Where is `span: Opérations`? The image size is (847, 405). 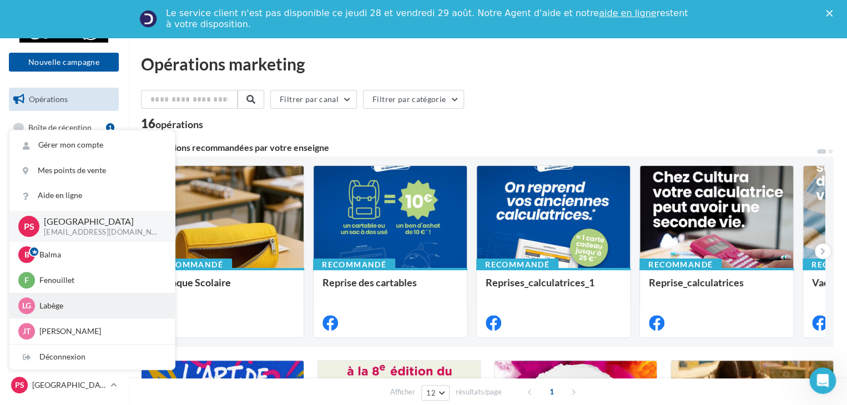
span: Opérations is located at coordinates (48, 99).